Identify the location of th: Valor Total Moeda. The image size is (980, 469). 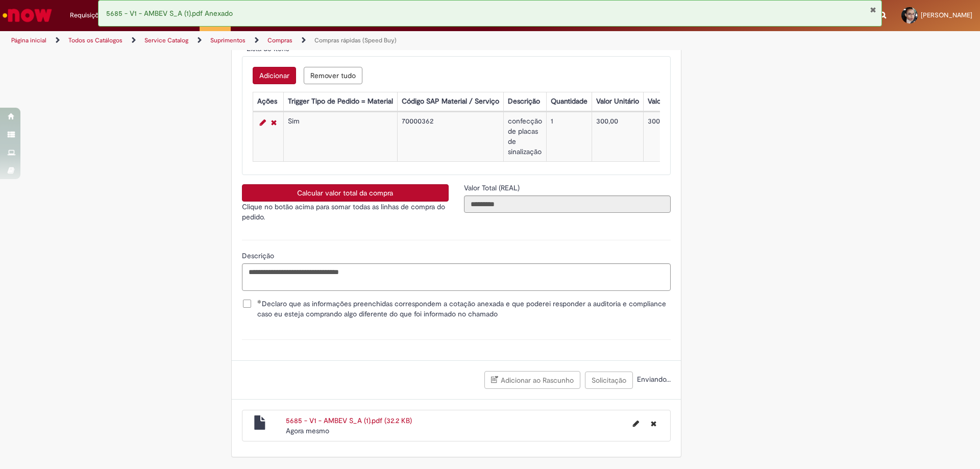
(675, 101).